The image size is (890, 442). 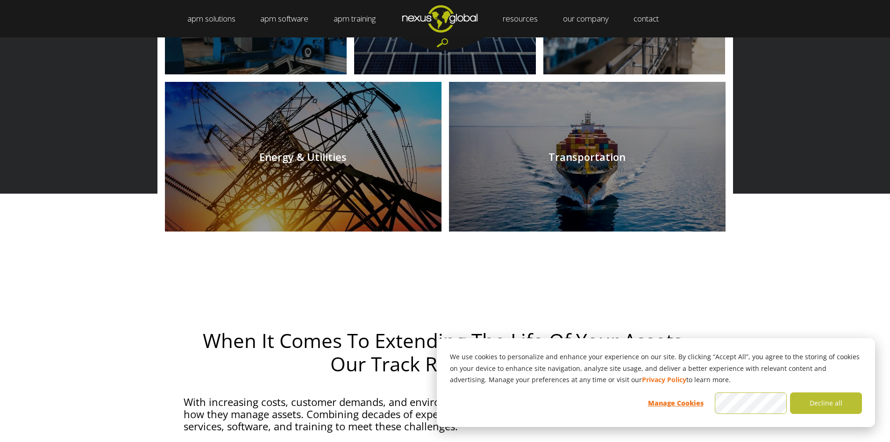 What do you see at coordinates (676, 403) in the screenshot?
I see `button: Manage Cookies` at bounding box center [676, 403].